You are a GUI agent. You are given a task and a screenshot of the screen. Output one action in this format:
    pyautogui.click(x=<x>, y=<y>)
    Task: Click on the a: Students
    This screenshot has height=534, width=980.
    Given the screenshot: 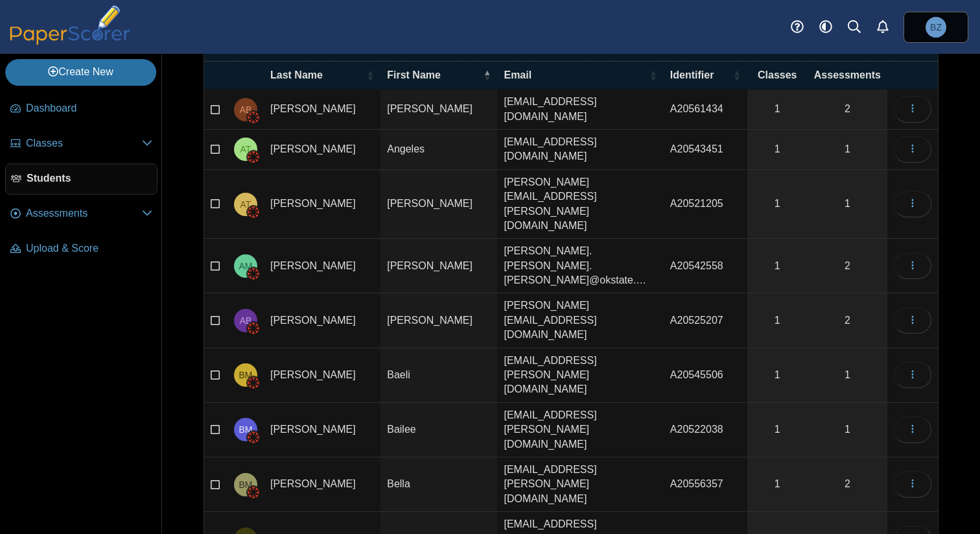 What is the action you would take?
    pyautogui.click(x=81, y=179)
    